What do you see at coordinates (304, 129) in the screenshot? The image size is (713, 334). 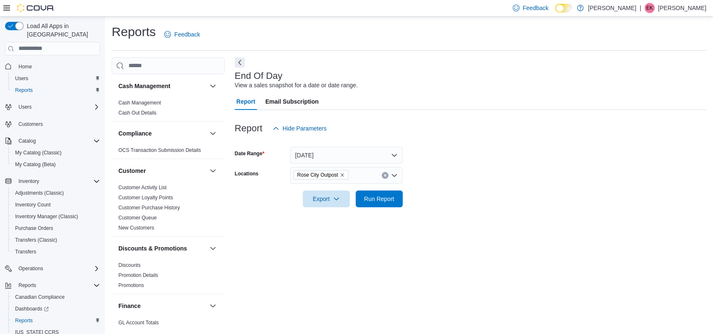 I see `span: Hide Parameters` at bounding box center [304, 129].